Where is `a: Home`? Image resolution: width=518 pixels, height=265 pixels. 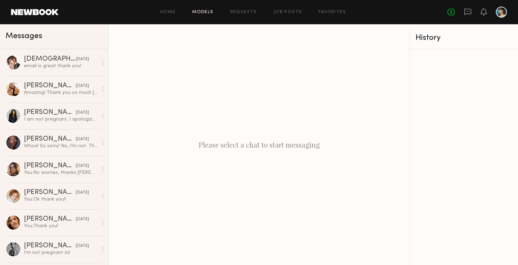
a: Home is located at coordinates (168, 12).